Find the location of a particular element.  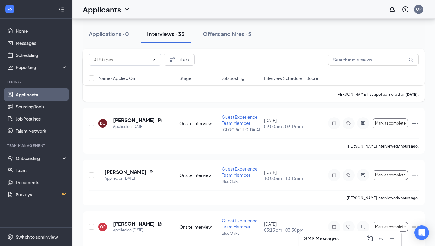

div: Hiring is located at coordinates (37, 82).